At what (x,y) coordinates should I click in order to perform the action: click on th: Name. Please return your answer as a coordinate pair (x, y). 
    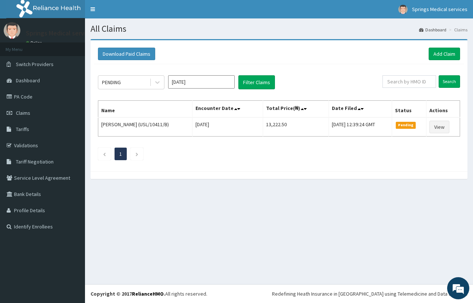
    Looking at the image, I should click on (145, 109).